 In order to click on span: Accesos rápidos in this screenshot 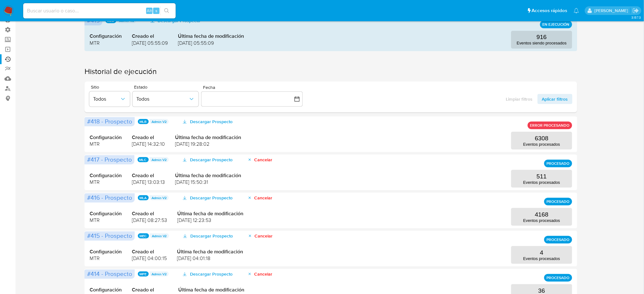, I will do `click(550, 11)`.